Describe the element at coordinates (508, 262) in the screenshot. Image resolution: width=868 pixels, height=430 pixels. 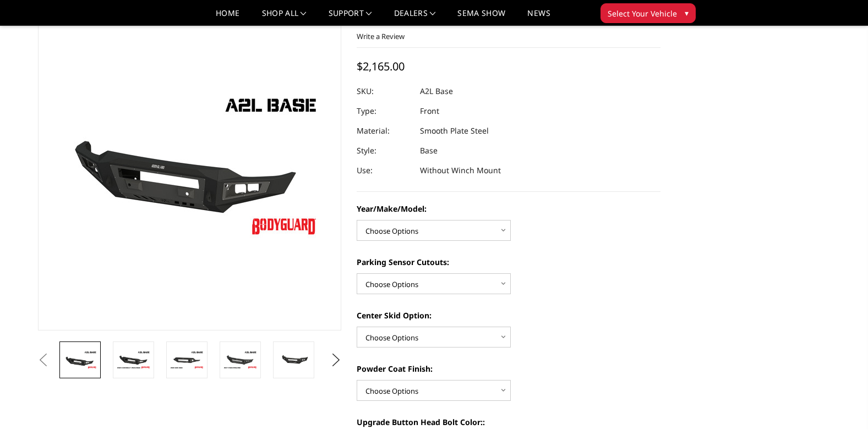
I see `label: Parking Sensor Cutouts:` at that location.